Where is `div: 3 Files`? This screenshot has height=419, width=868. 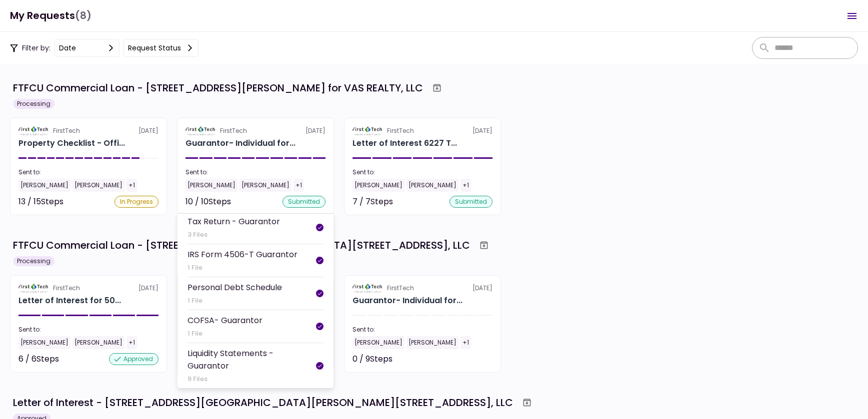 div: 3 Files is located at coordinates (233, 235).